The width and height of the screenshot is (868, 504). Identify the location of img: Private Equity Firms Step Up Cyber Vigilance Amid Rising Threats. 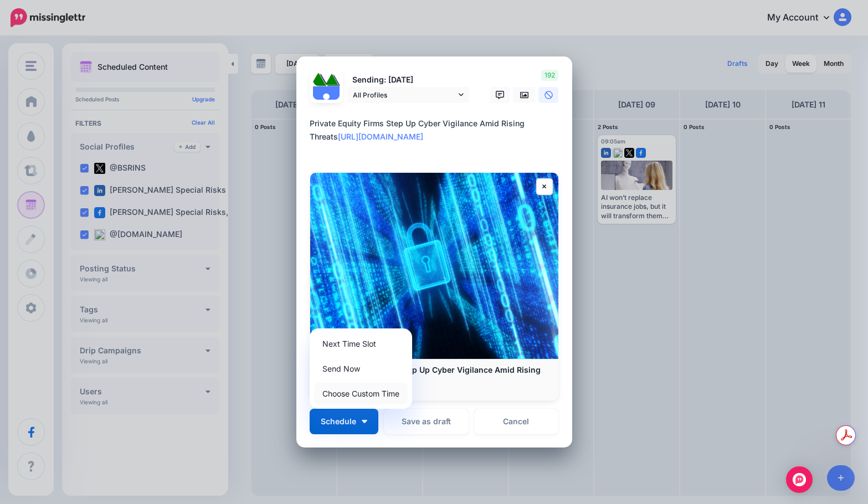
(435, 265).